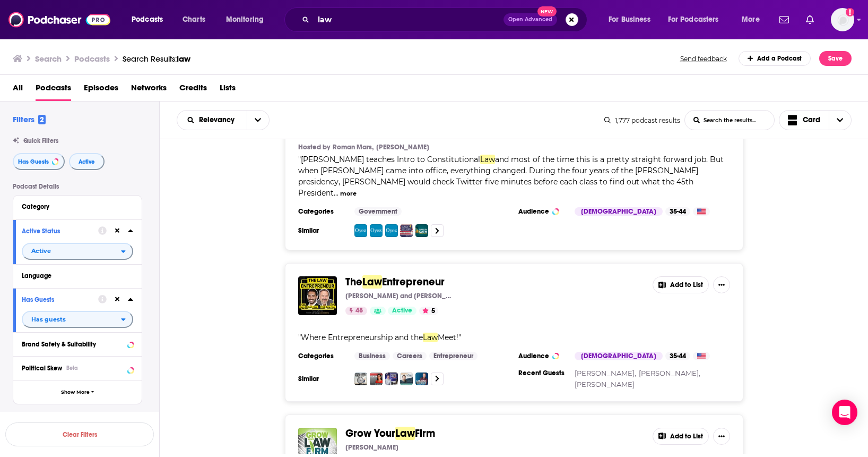 This screenshot has height=457, width=868. I want to click on span: Networks, so click(148, 90).